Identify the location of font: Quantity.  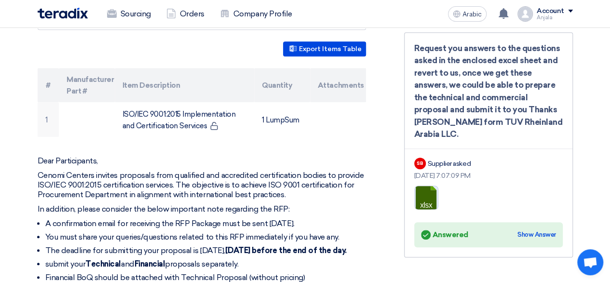
(277, 85).